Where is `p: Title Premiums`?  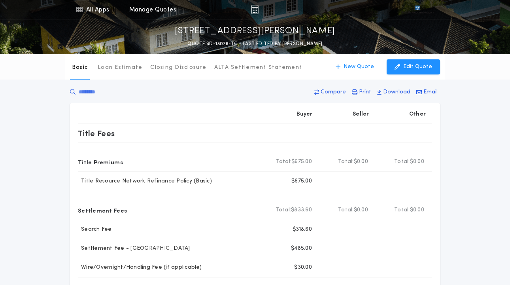
p: Title Premiums is located at coordinates (100, 162).